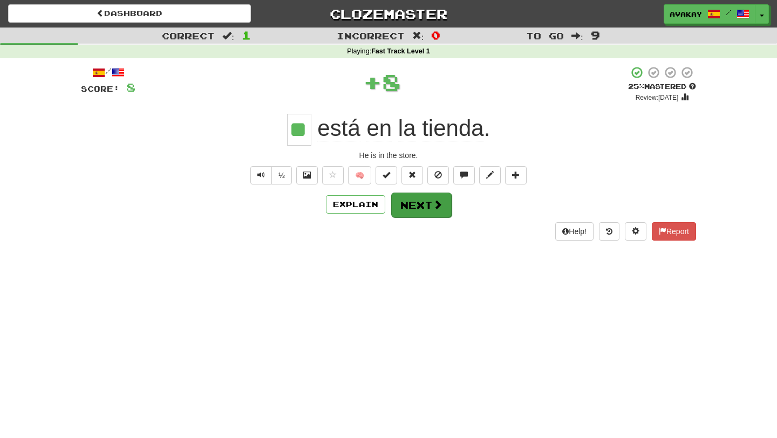 The image size is (777, 438). What do you see at coordinates (421, 205) in the screenshot?
I see `button: Next` at bounding box center [421, 205].